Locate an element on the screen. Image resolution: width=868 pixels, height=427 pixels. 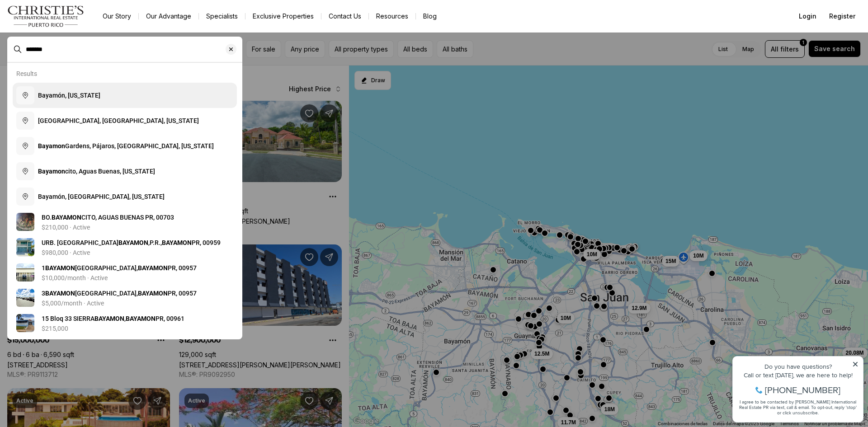
span: Login is located at coordinates (808, 16).